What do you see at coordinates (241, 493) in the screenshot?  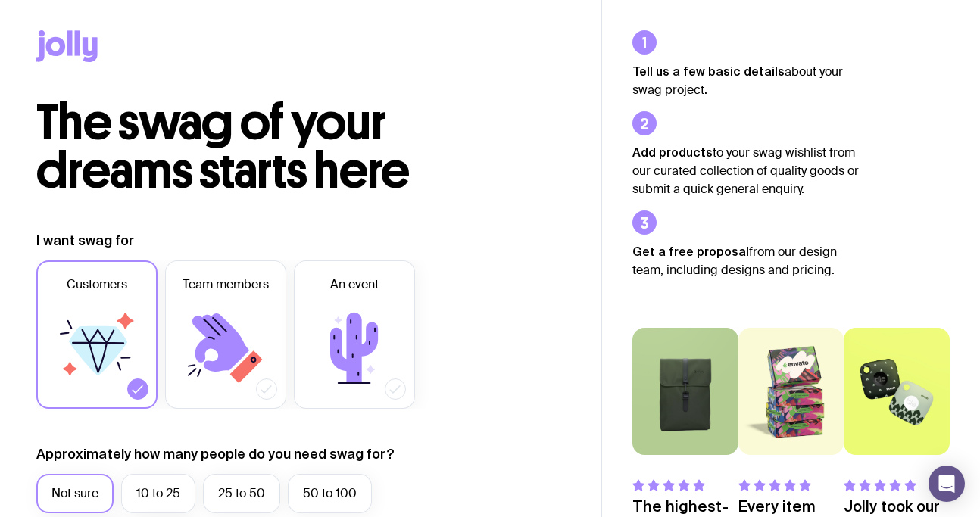 I see `label: 25 to 50` at bounding box center [241, 493].